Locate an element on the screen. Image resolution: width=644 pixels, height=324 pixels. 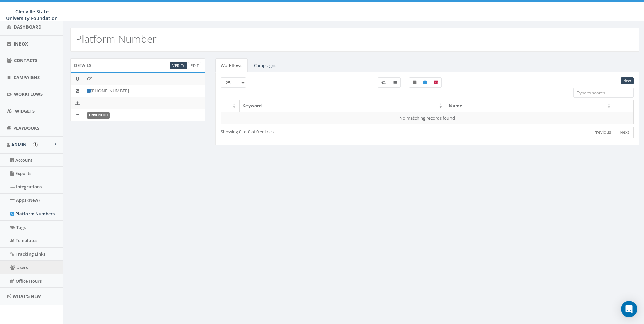
label: Workflow is located at coordinates (384, 83).